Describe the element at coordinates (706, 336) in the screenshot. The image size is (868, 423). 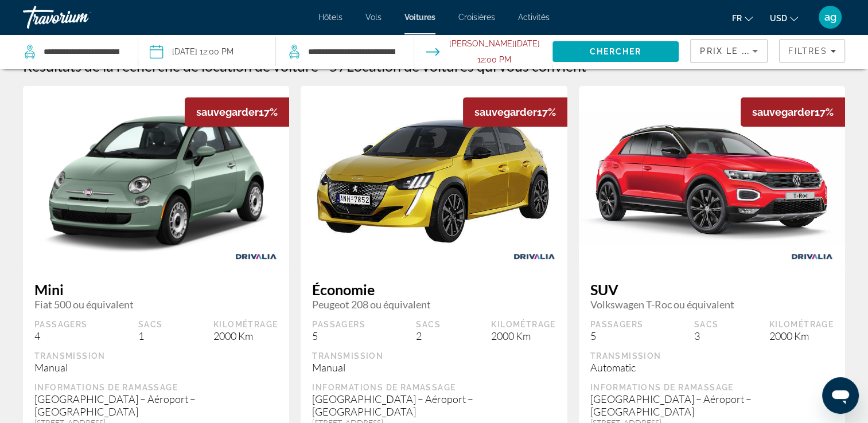
I see `div: 3` at that location.